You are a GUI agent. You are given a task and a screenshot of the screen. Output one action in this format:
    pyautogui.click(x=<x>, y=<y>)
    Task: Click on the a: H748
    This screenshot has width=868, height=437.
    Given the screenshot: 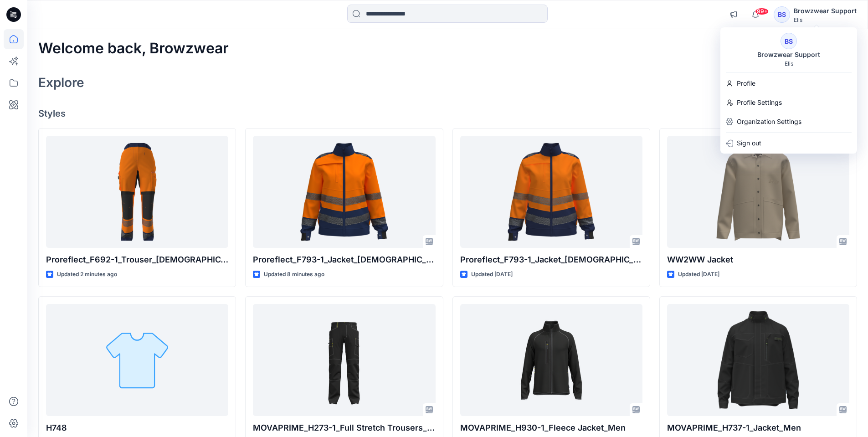 What is the action you would take?
    pyautogui.click(x=137, y=361)
    